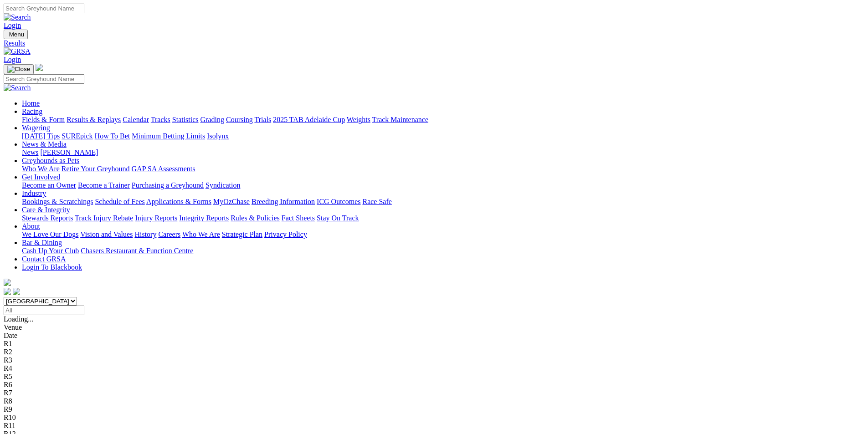 Image resolution: width=868 pixels, height=434 pixels. I want to click on div: Care & Integrity, so click(443, 218).